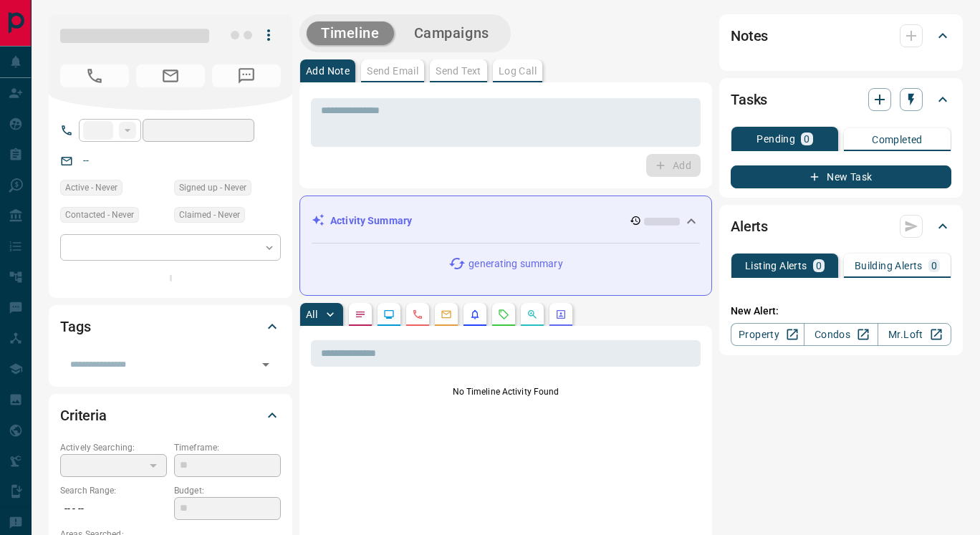 The width and height of the screenshot is (980, 535). What do you see at coordinates (171, 327) in the screenshot?
I see `div: Tags` at bounding box center [171, 327].